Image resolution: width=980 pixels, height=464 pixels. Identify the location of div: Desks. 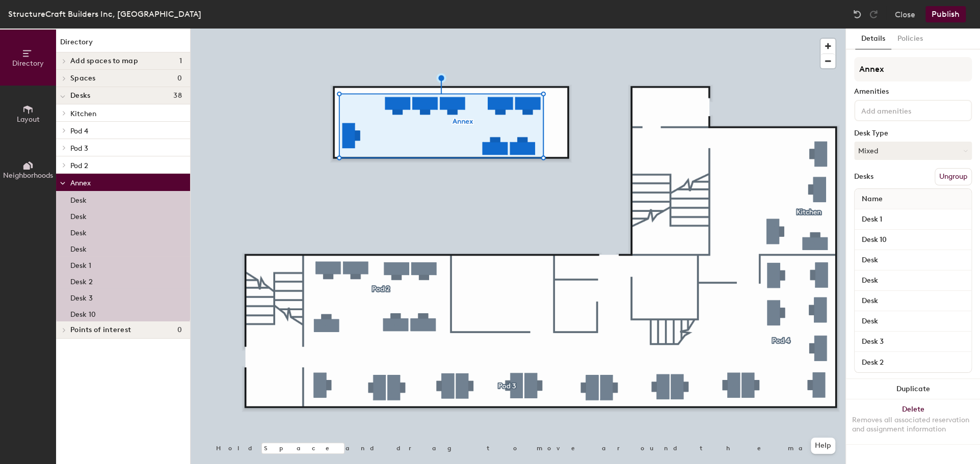
(864, 177).